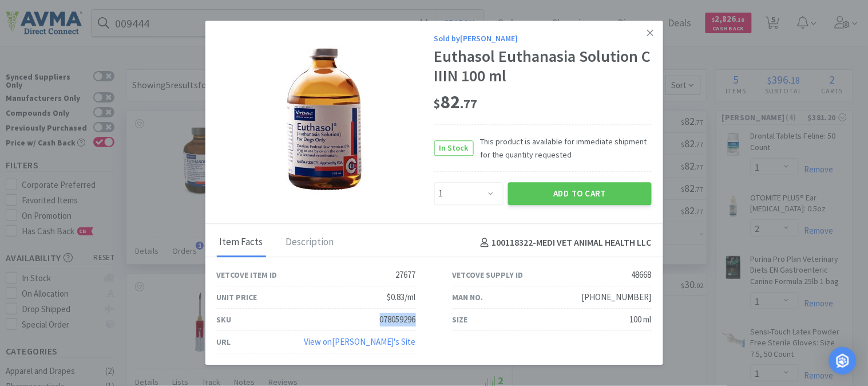 This screenshot has width=868, height=386. Describe the element at coordinates (325, 118) in the screenshot. I see `img: 09434ef4f06a4bddb62b721906253a7a_48668.jpeg` at that location.